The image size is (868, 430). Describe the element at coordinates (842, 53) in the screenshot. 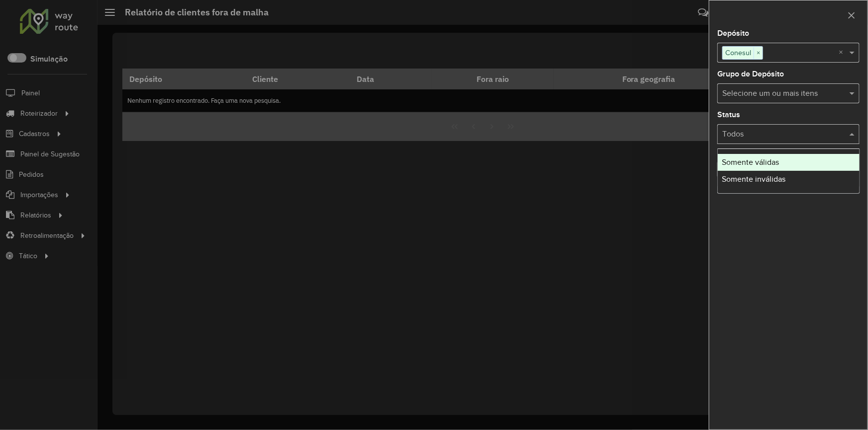

I see `span: Clear all` at that location.